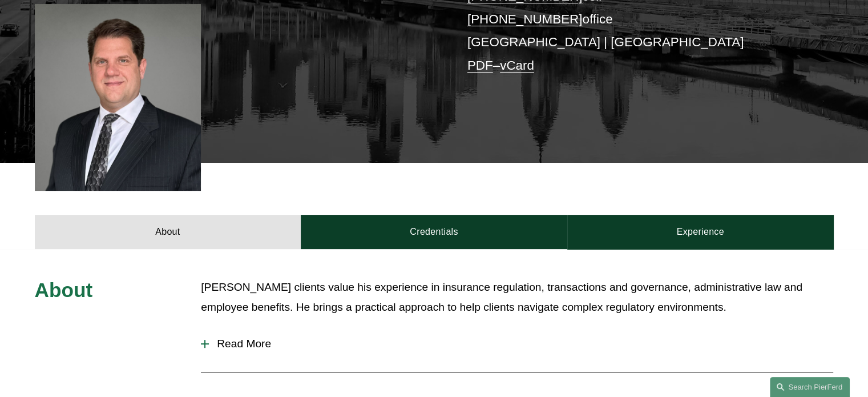 Image resolution: width=868 pixels, height=397 pixels. What do you see at coordinates (64, 290) in the screenshot?
I see `span: About` at bounding box center [64, 290].